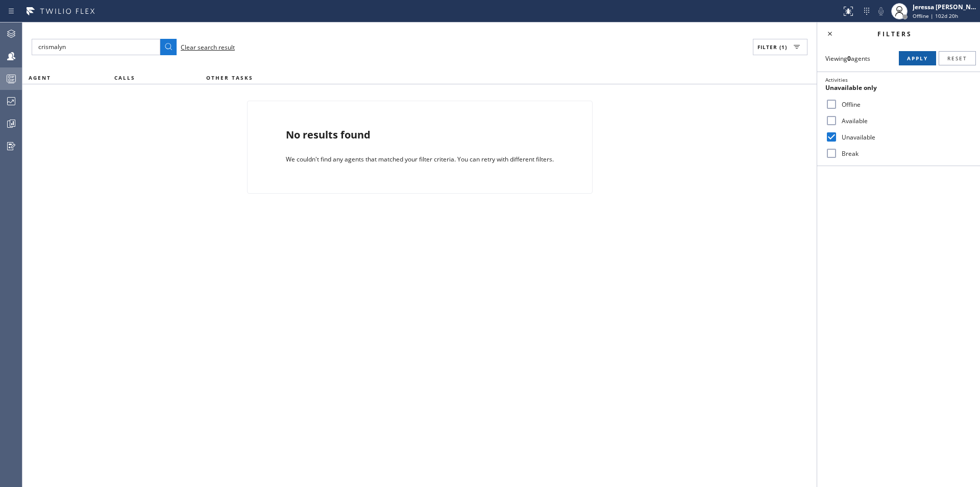 The width and height of the screenshot is (980, 487). Describe the element at coordinates (329, 135) in the screenshot. I see `span: No results found` at that location.